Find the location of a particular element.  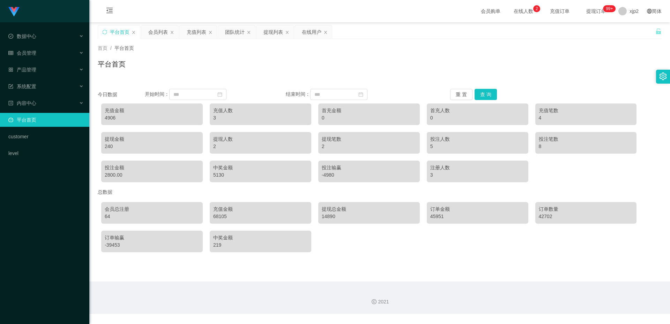

div: 提现笔数 is located at coordinates (369, 139).